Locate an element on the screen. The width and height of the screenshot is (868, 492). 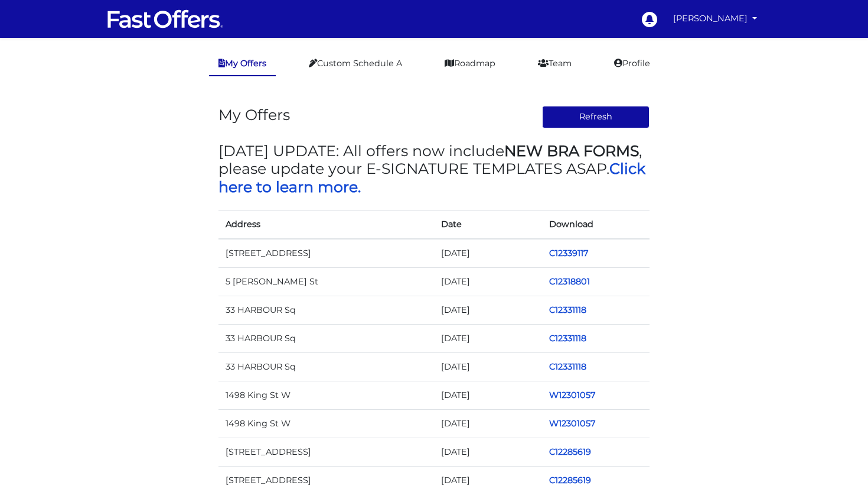
button: Refresh is located at coordinates (596, 117).